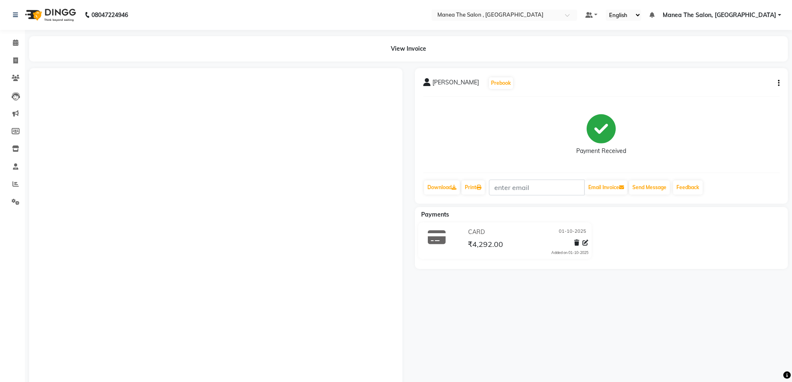  Describe the element at coordinates (688, 188) in the screenshot. I see `a: Feedback` at that location.